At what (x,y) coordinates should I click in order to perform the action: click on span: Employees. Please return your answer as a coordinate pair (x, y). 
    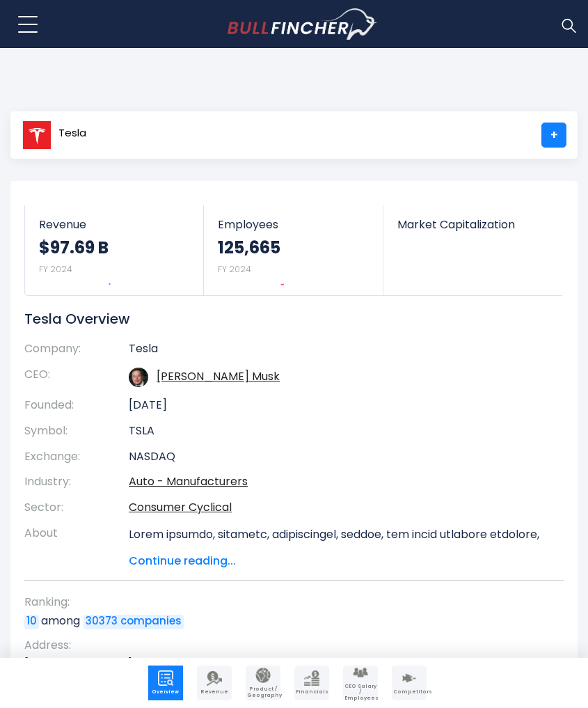
    Looking at the image, I should click on (293, 224).